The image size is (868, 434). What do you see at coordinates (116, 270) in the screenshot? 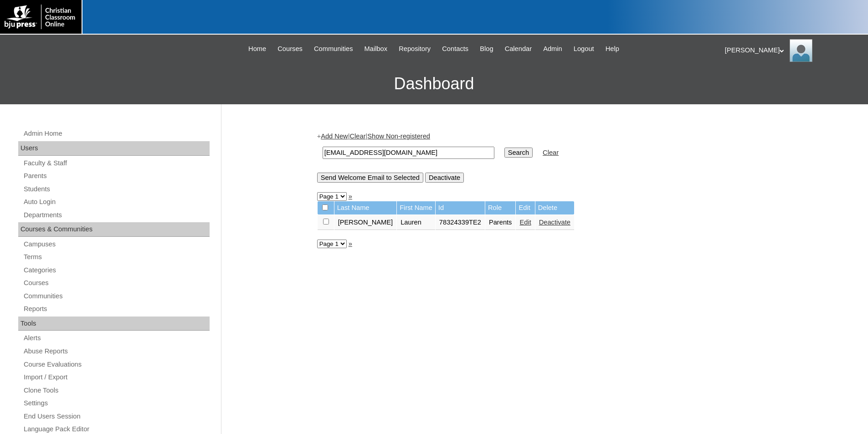
I see `a: Categories` at bounding box center [116, 270].